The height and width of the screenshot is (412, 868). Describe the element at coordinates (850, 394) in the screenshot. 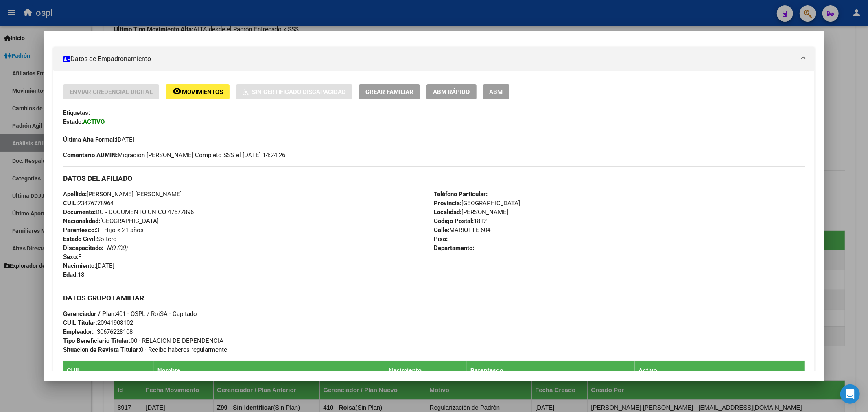

I see `div: Open Intercom Messenger` at that location.